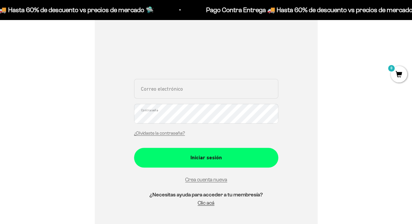  What do you see at coordinates (206, 194) in the screenshot?
I see `h5: ¿Necesitas ayuda para acceder a tu membresía?` at bounding box center [206, 194].